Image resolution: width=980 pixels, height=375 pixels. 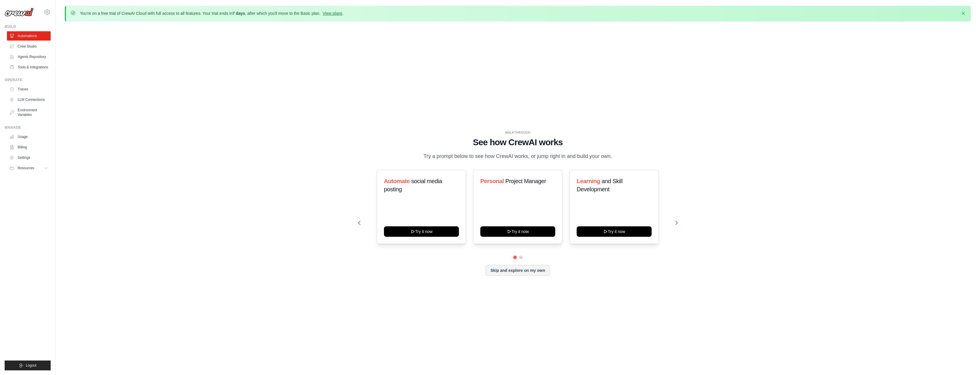 I want to click on a: Agents Repository, so click(x=29, y=57).